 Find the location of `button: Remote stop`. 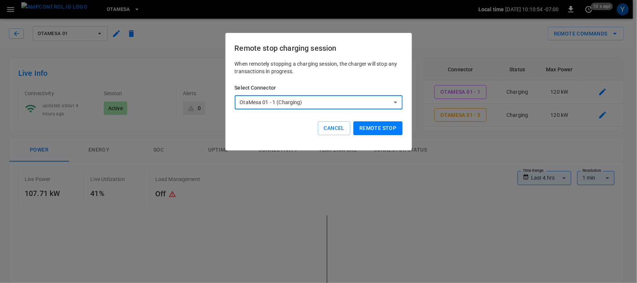

button: Remote stop is located at coordinates (378, 128).